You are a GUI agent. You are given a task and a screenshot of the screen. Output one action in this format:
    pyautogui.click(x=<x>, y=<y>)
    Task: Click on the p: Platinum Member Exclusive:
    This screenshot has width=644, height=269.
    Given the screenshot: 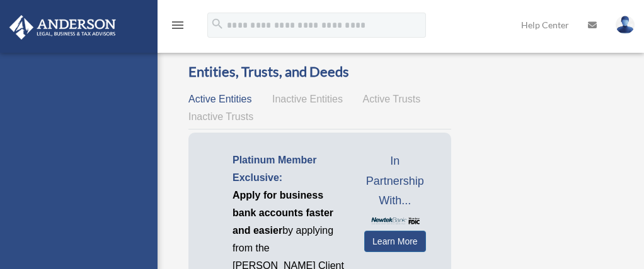 What is the action you would take?
    pyautogui.click(x=288, y=169)
    